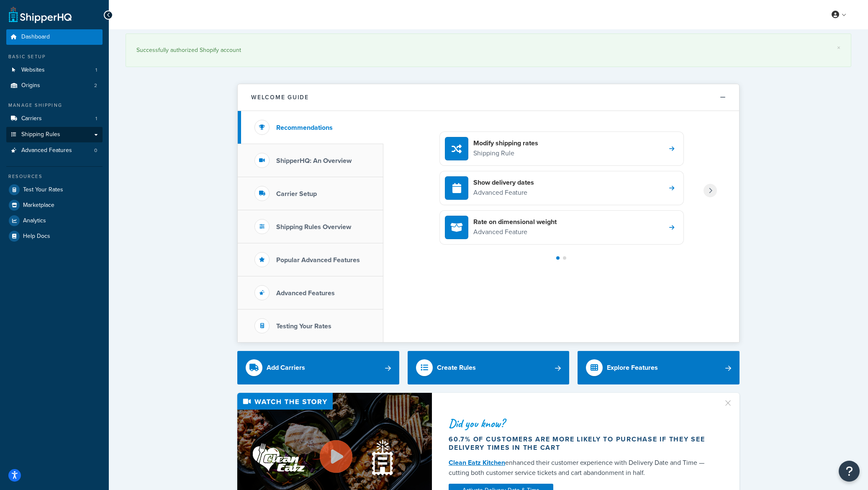  I want to click on a: Add Carriers, so click(318, 368).